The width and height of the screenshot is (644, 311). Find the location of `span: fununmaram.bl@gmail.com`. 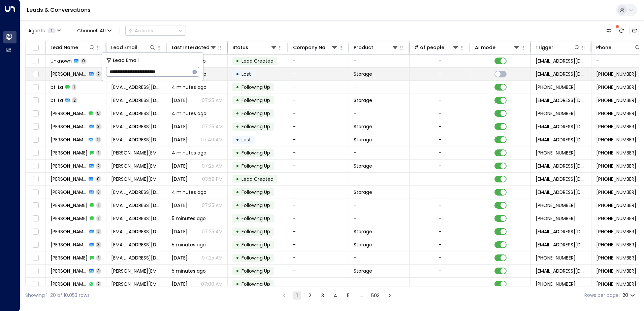

span: fununmaram.bl@gmail.com is located at coordinates (137, 87).